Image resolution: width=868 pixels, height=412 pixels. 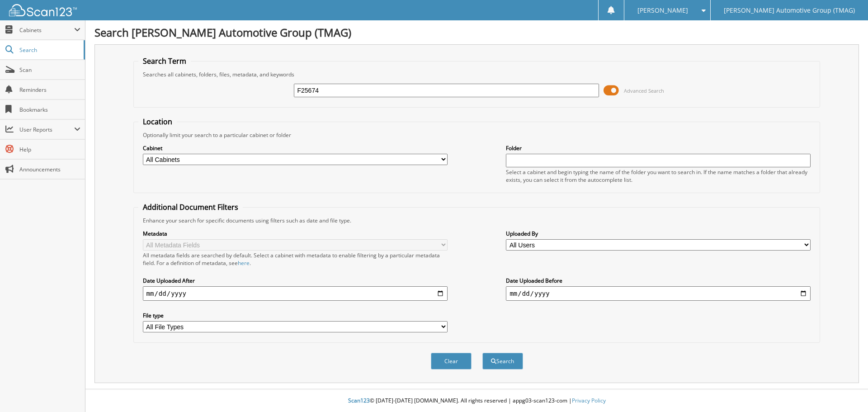 What do you see at coordinates (47, 30) in the screenshot?
I see `span: Cabinets` at bounding box center [47, 30].